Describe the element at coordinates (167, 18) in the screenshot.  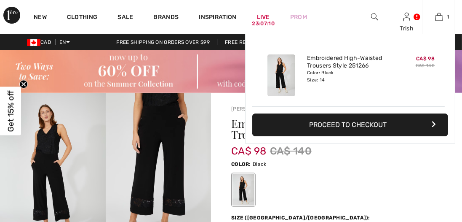
I see `a: Brands` at that location.